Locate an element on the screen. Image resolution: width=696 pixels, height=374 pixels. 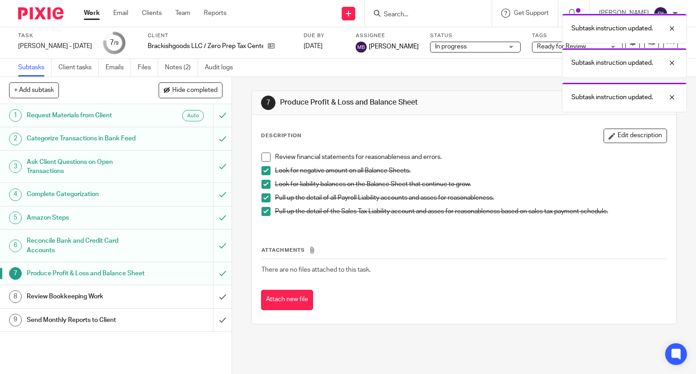
button: Edit description is located at coordinates (635, 136).